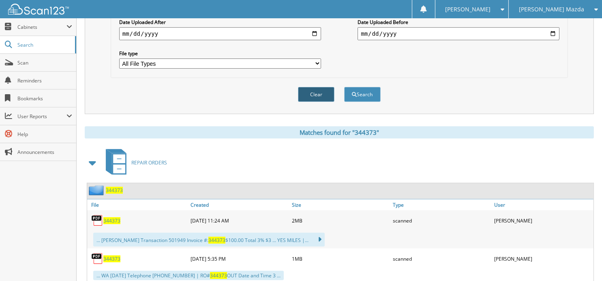 The height and width of the screenshot is (281, 602). Describe the element at coordinates (459, 34) in the screenshot. I see `input: end` at that location.